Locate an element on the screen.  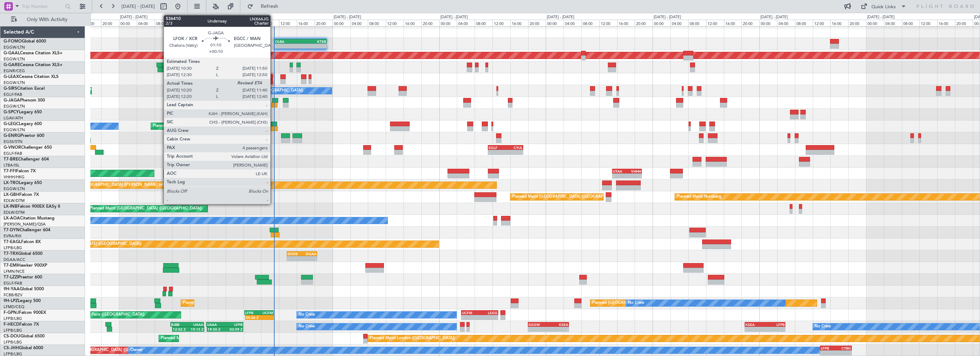
span: LX-INB is located at coordinates (11, 206).